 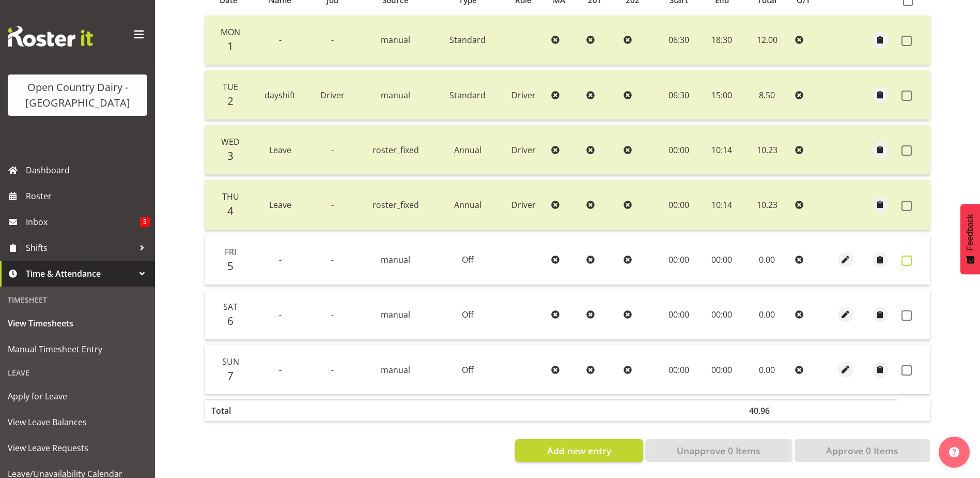 I want to click on span: View Leave Balances, so click(x=77, y=422).